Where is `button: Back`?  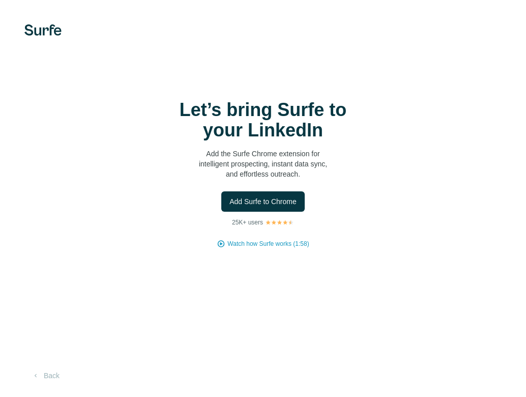 button: Back is located at coordinates (45, 375).